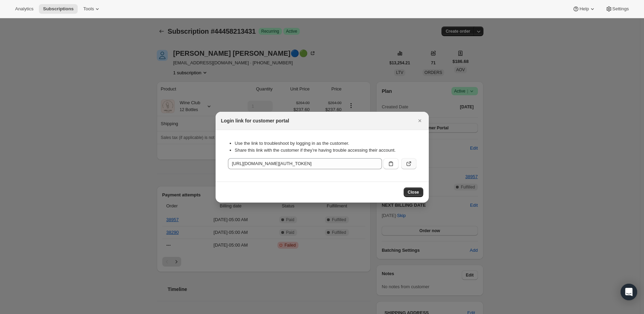 The height and width of the screenshot is (314, 644). Describe the element at coordinates (584, 9) in the screenshot. I see `span: Help` at that location.